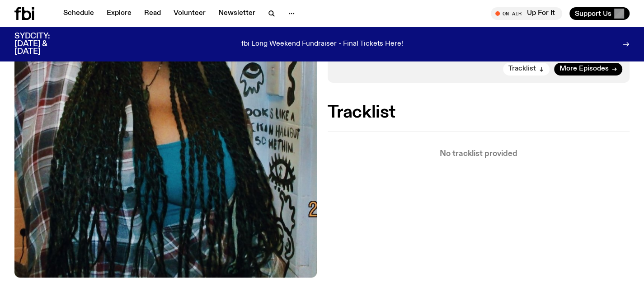 The image size is (644, 302). I want to click on button: Support Us, so click(600, 13).